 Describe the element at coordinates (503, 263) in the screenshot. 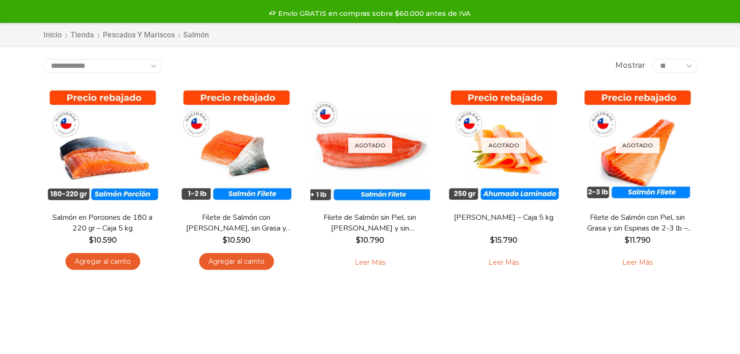

I see `a: Leé más sobre “Salmón Ahumado Laminado - Caja 5 kg”` at that location.